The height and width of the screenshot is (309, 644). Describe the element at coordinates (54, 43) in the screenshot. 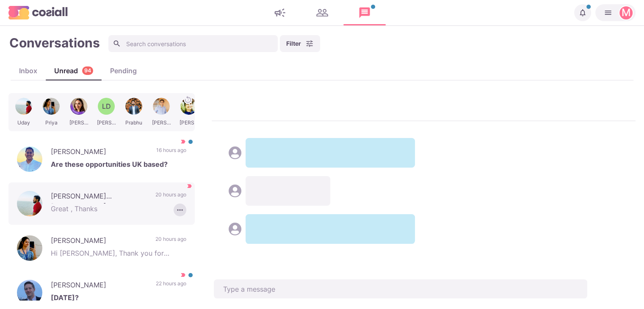

I see `h1: Conversations` at that location.